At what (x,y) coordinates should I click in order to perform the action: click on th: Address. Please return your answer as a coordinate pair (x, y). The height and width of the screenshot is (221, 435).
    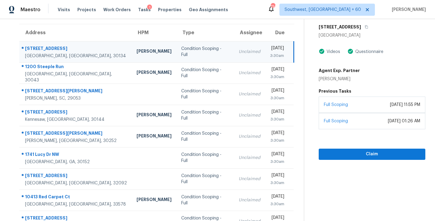
    Looking at the image, I should click on (76, 33).